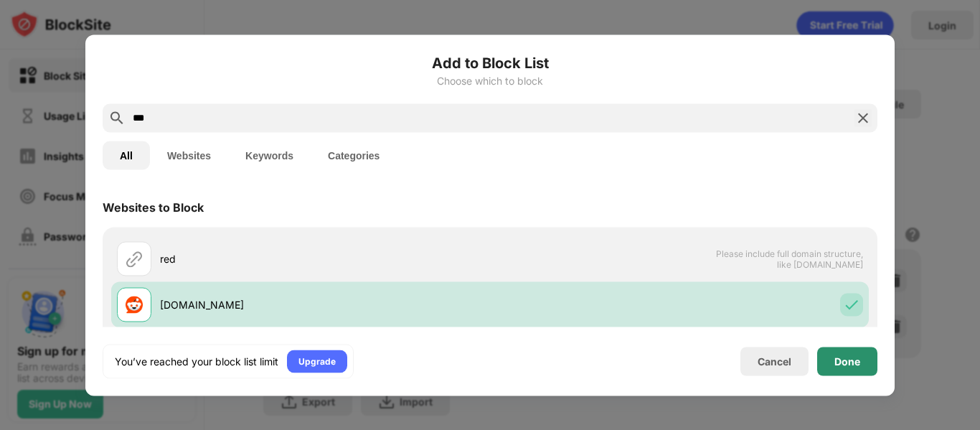  Describe the element at coordinates (153, 207) in the screenshot. I see `div: Websites to Block` at that location.